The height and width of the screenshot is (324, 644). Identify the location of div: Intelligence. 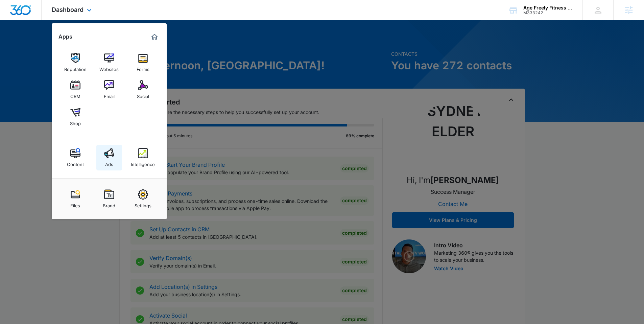
(143, 163).